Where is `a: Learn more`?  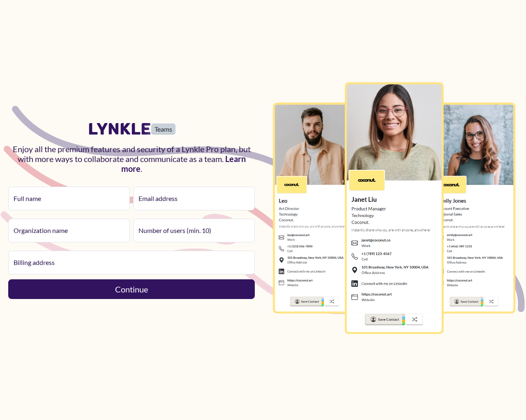 a: Learn more is located at coordinates (183, 164).